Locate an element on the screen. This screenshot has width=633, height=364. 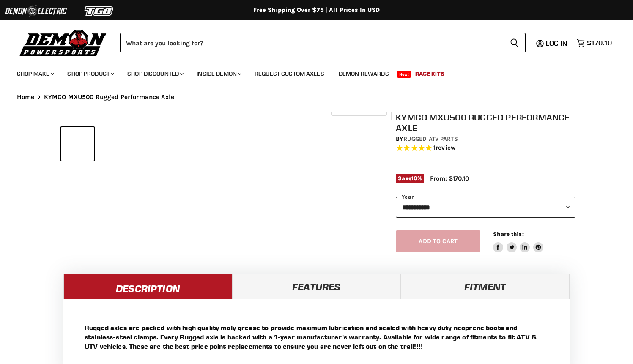
img: Demon Powersports is located at coordinates (63, 42).